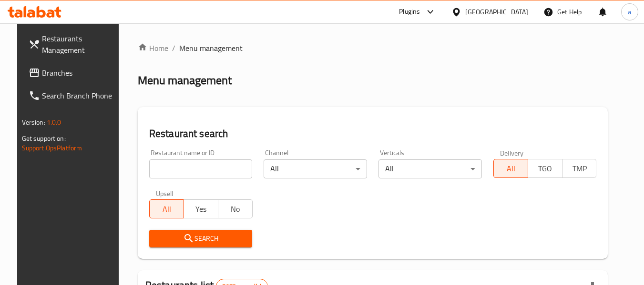 This screenshot has height=285, width=644. Describe the element at coordinates (80, 73) in the screenshot. I see `span: Branches` at that location.